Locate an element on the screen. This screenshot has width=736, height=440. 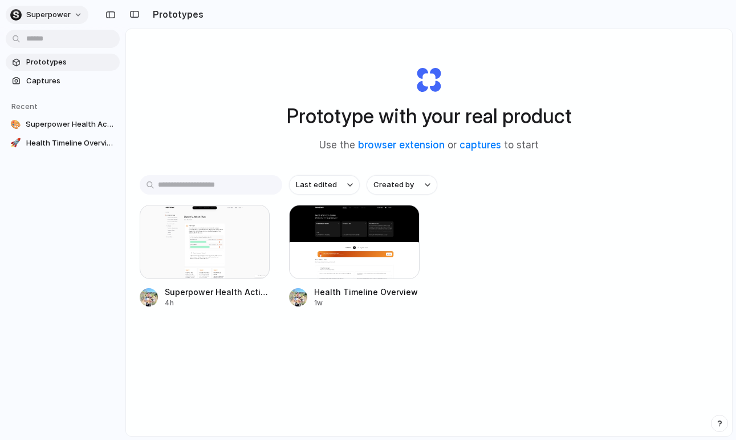
span: Recent is located at coordinates (25, 106).